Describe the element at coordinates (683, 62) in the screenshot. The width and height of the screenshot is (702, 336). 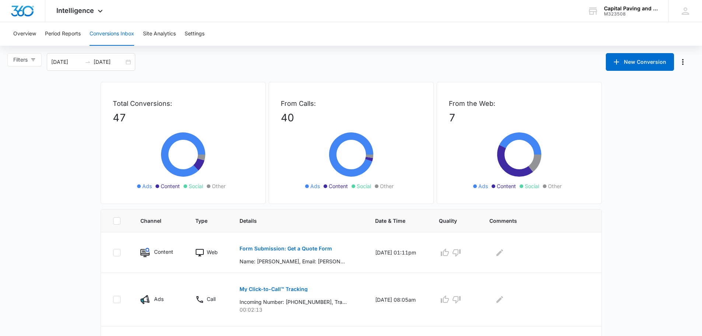
I see `button: Manage Numbers` at that location.